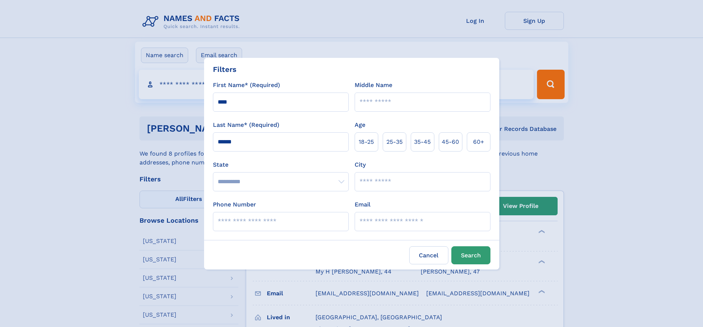 This screenshot has width=703, height=327. What do you see at coordinates (366, 142) in the screenshot?
I see `span: 18‑25` at bounding box center [366, 142].